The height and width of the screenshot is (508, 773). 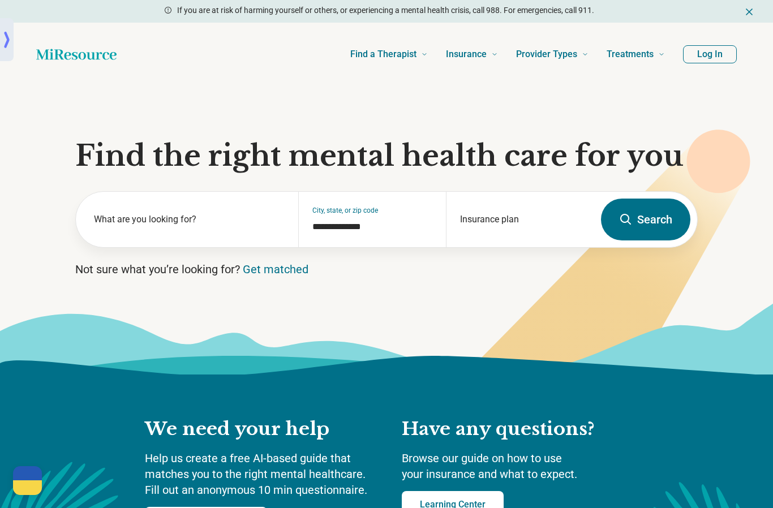 What do you see at coordinates (386, 156) in the screenshot?
I see `h1: Find the right mental health care for you` at bounding box center [386, 156].